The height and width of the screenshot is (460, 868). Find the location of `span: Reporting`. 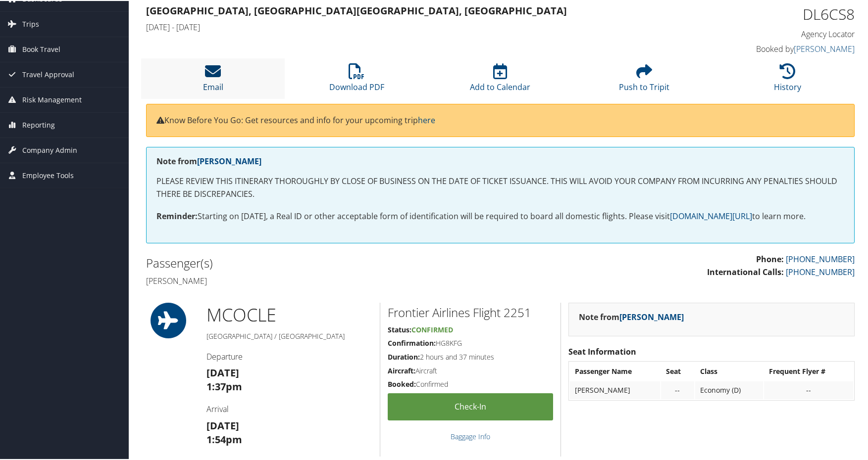

span: Reporting is located at coordinates (38, 124).